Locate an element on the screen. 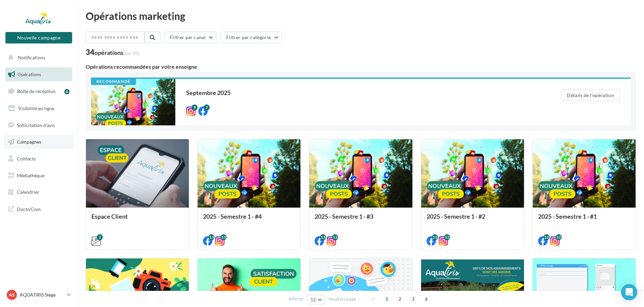 This screenshot has height=307, width=644. div: 9 is located at coordinates (194, 107).